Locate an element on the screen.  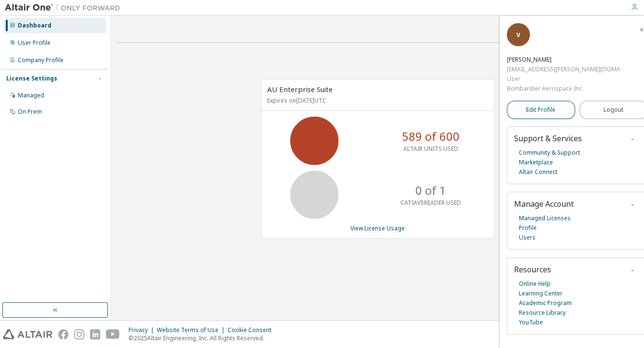
a: Managed Licenses is located at coordinates (545, 218).